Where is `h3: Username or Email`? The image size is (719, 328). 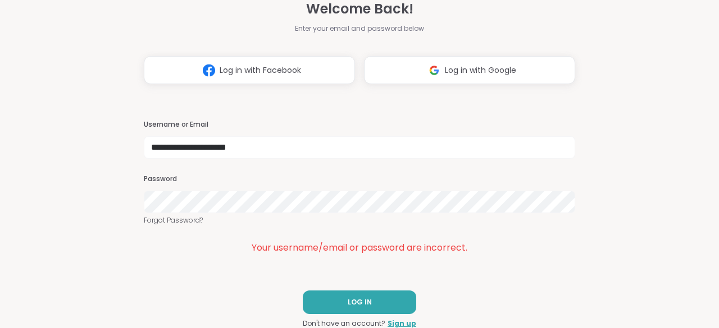
h3: Username or Email is located at coordinates (359, 125).